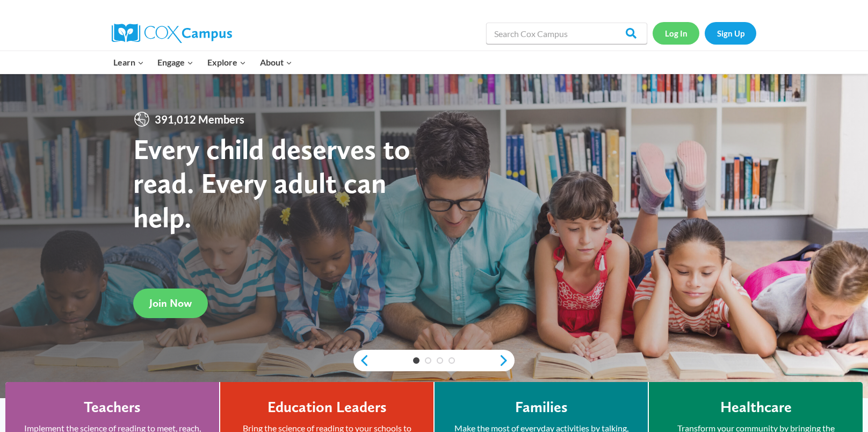 This screenshot has height=432, width=868. Describe the element at coordinates (112, 407) in the screenshot. I see `h4: Teachers` at that location.